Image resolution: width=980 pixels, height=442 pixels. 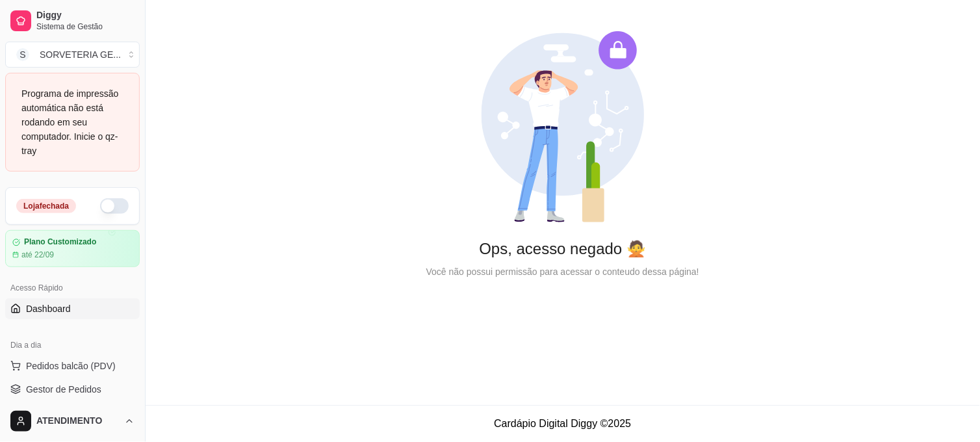 I want to click on button: Alterar Status, so click(x=114, y=206).